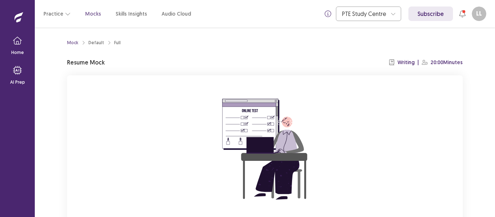  Describe the element at coordinates (94, 43) in the screenshot. I see `nav: breadcrumb` at that location.